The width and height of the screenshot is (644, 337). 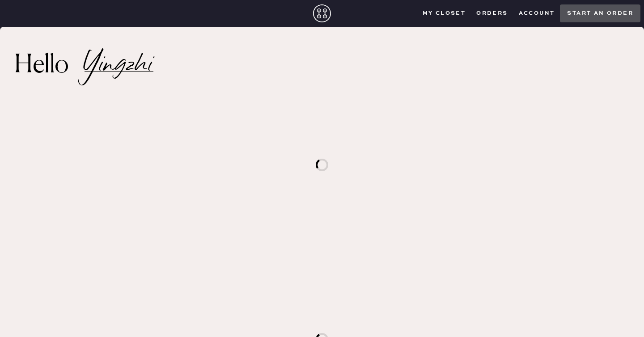 What do you see at coordinates (537, 14) in the screenshot?
I see `button: Account` at bounding box center [537, 14].